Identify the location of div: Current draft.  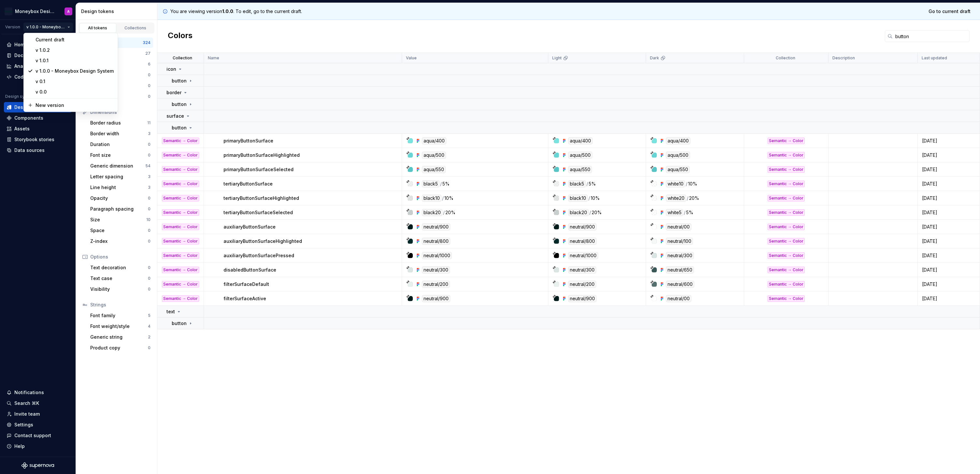
(75, 40).